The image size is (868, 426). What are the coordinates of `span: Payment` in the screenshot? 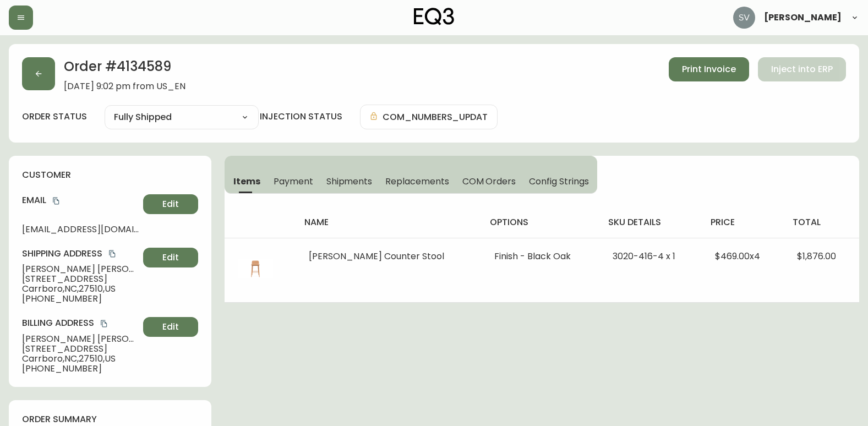 It's located at (294, 181).